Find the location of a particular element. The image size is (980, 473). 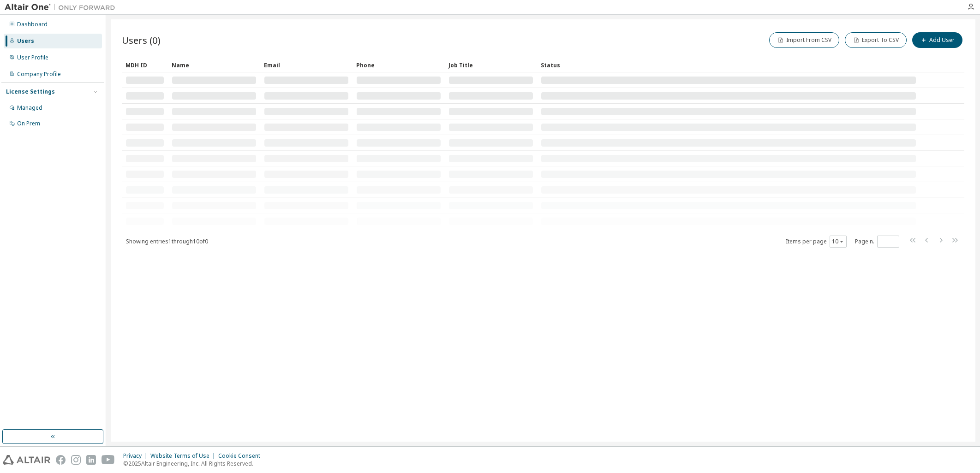

img: youtube.svg is located at coordinates (108, 460).